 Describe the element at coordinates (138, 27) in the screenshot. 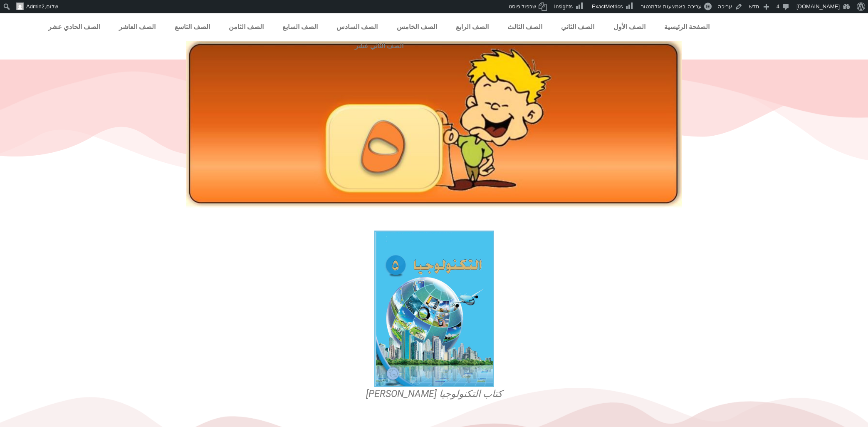

I see `a: الصف العاشر` at that location.